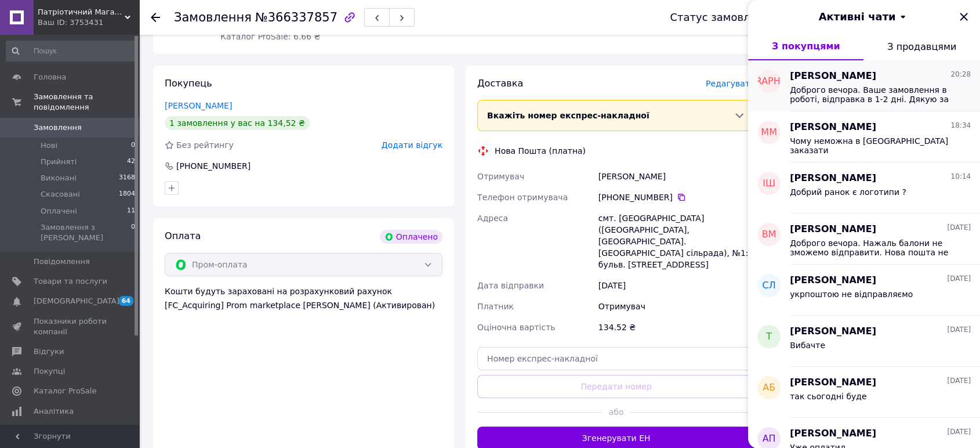 Image resolution: width=980 pixels, height=448 pixels. Describe the element at coordinates (189, 83) in the screenshot. I see `span: Покупець` at that location.